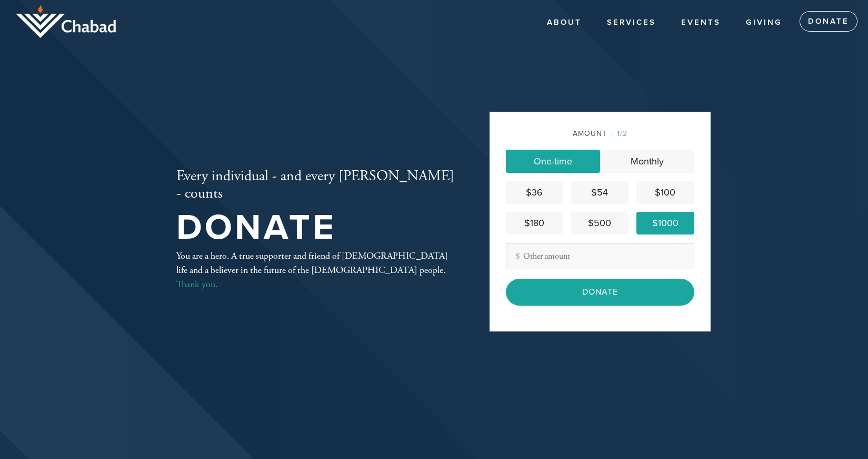  I want to click on img: logo_half.png, so click(65, 22).